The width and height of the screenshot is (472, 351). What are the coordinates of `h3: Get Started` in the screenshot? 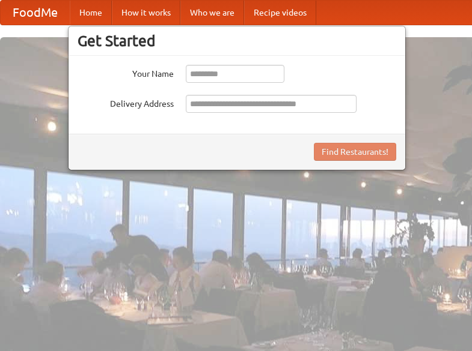 It's located at (237, 41).